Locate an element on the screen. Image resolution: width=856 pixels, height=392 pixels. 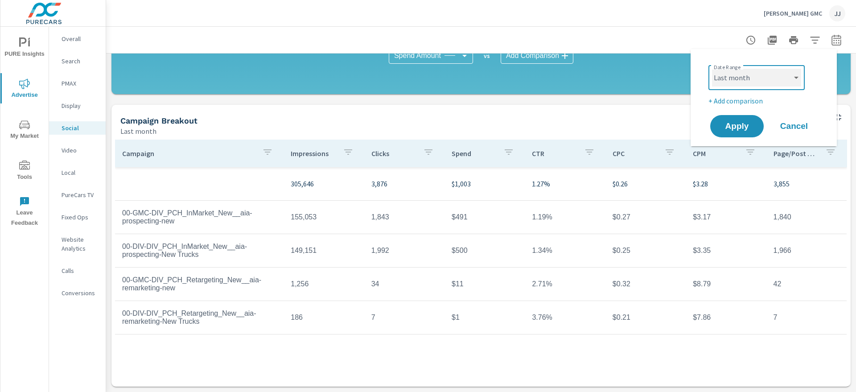
div: Add Comparison is located at coordinates (537, 56).